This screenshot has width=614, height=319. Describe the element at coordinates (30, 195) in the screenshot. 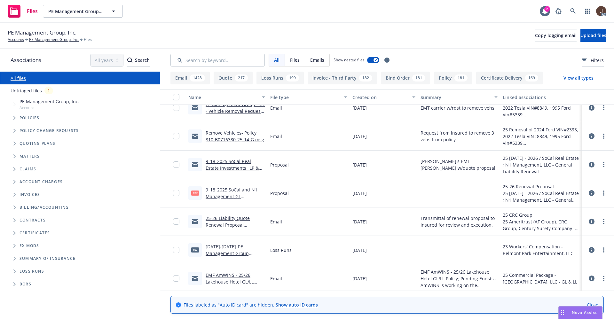

I see `span: Invoices` at that location.